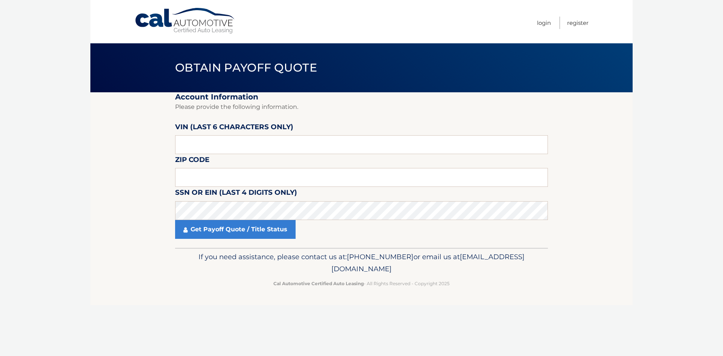  I want to click on label: SSN or EIN (last 4 digits only), so click(236, 194).